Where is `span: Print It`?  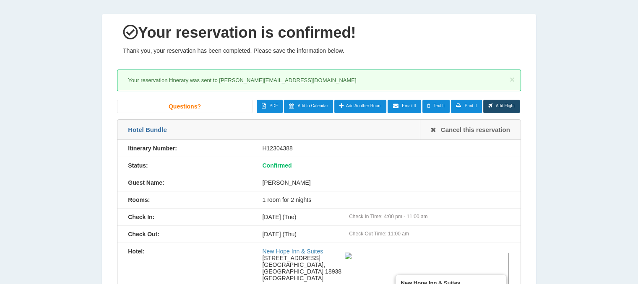 span: Print It is located at coordinates (471, 106).